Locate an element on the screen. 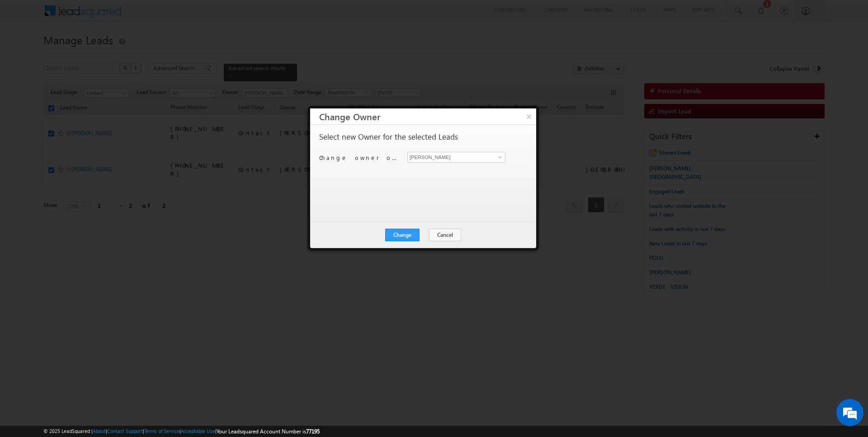 This screenshot has height=437, width=868. button: Change is located at coordinates (402, 235).